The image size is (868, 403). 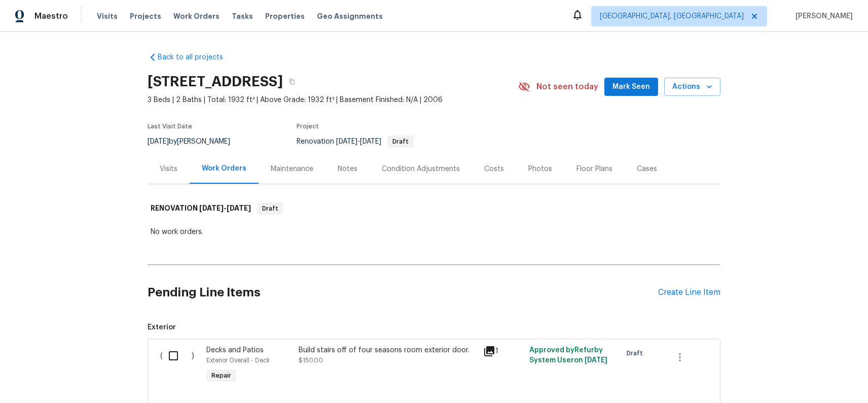 What do you see at coordinates (350, 16) in the screenshot?
I see `span: Geo Assignments` at bounding box center [350, 16].